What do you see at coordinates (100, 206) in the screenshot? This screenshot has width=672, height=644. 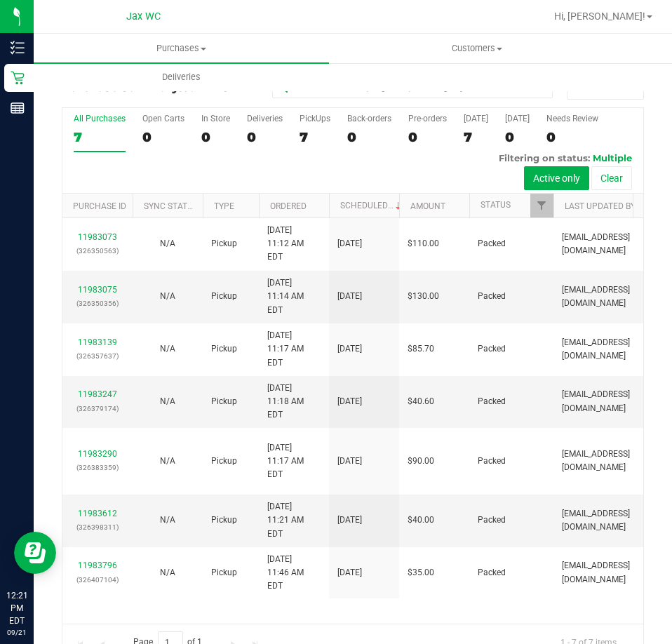 I see `a: Purchase ID` at bounding box center [100, 206].